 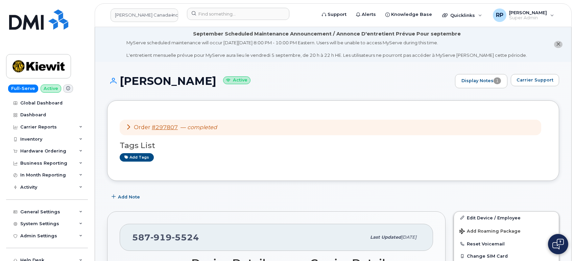 What do you see at coordinates (535, 80) in the screenshot?
I see `button: Carrier Support` at bounding box center [535, 80].